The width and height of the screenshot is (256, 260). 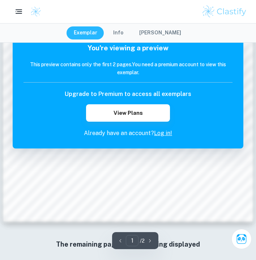 I want to click on button: Info, so click(x=118, y=33).